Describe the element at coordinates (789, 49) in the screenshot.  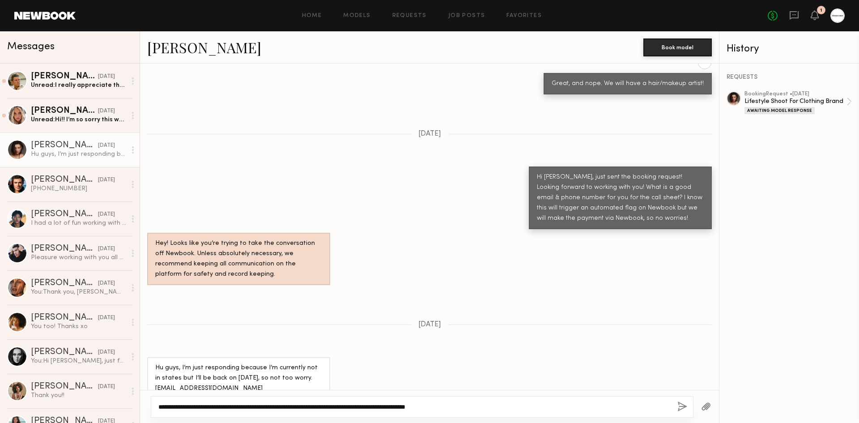
I see `div: History` at that location.